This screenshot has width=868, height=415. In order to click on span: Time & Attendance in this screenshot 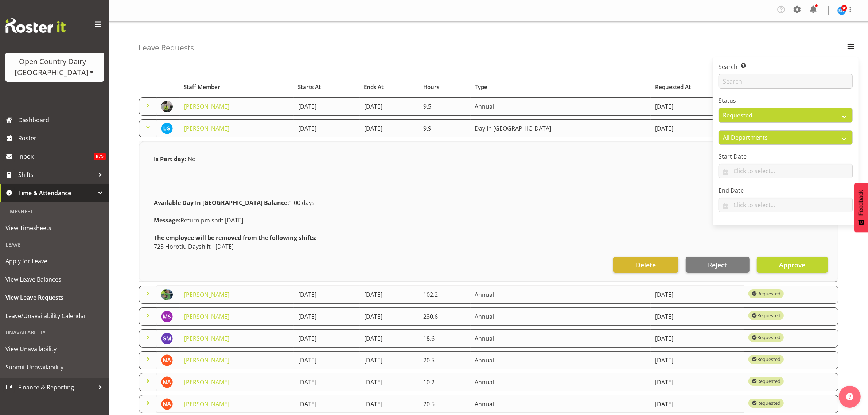, I will do `click(57, 193)`.